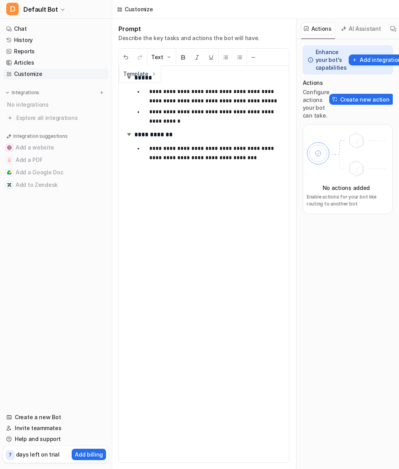 The height and width of the screenshot is (469, 399). What do you see at coordinates (346, 201) in the screenshot?
I see `p: Enable actions for your bot like routing to another bot` at bounding box center [346, 201].